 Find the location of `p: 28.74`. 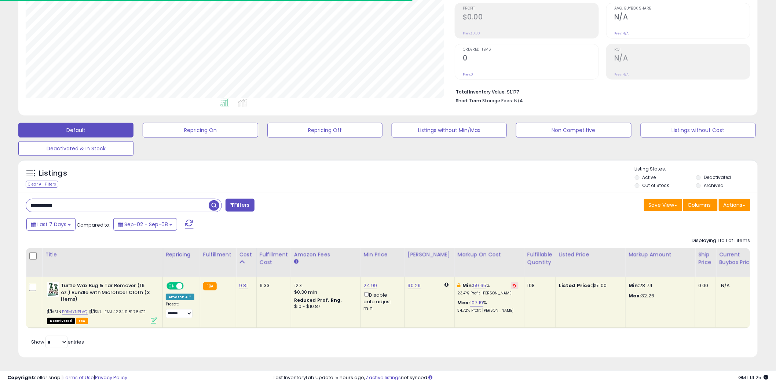

p: 28.74 is located at coordinates (659, 286).